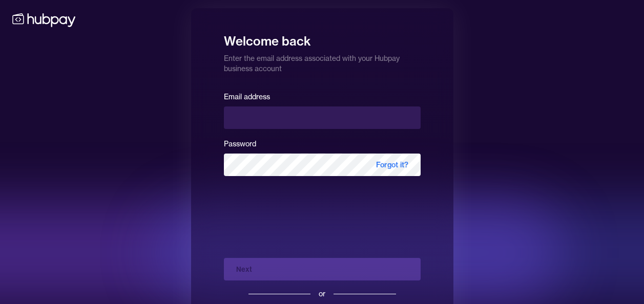  I want to click on label: Password, so click(240, 144).